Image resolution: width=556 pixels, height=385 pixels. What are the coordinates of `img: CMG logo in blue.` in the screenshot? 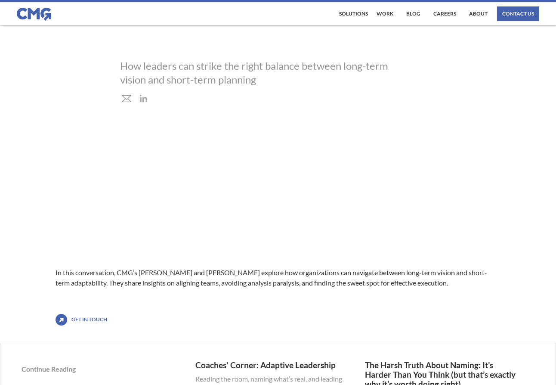 It's located at (34, 14).